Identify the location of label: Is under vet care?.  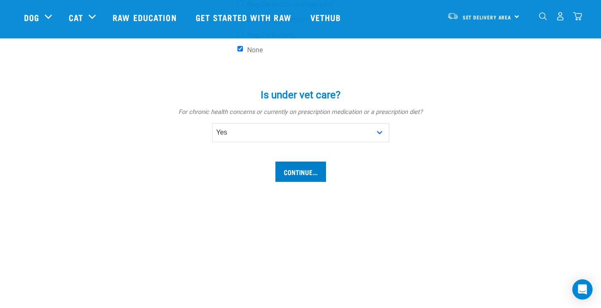
(301, 95).